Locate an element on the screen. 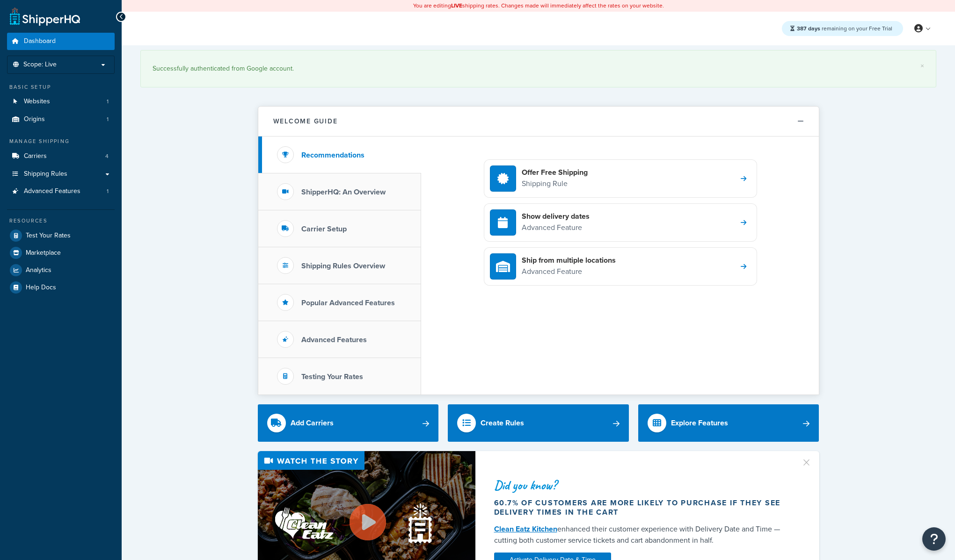  a: Origins1 is located at coordinates (61, 119).